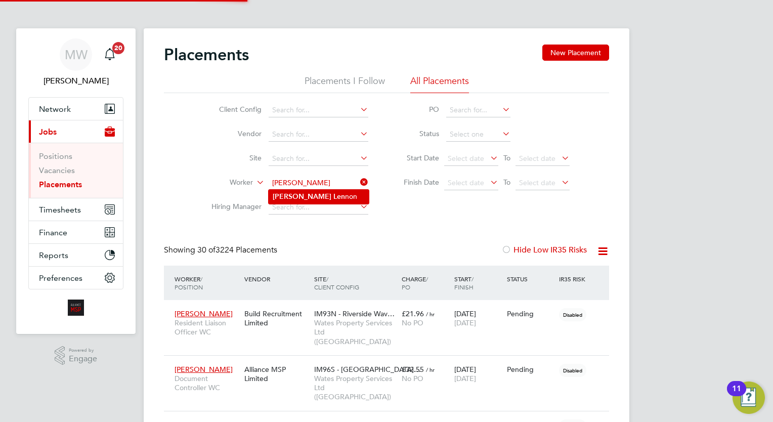 The image size is (773, 422). What do you see at coordinates (206, 250) in the screenshot?
I see `span: 30 of` at bounding box center [206, 250].